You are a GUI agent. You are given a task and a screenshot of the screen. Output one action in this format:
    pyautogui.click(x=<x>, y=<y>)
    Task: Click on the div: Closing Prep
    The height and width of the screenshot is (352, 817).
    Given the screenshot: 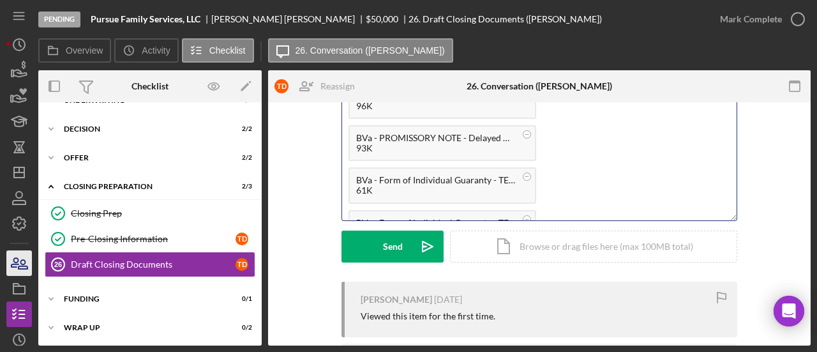 What is the action you would take?
    pyautogui.click(x=163, y=213)
    